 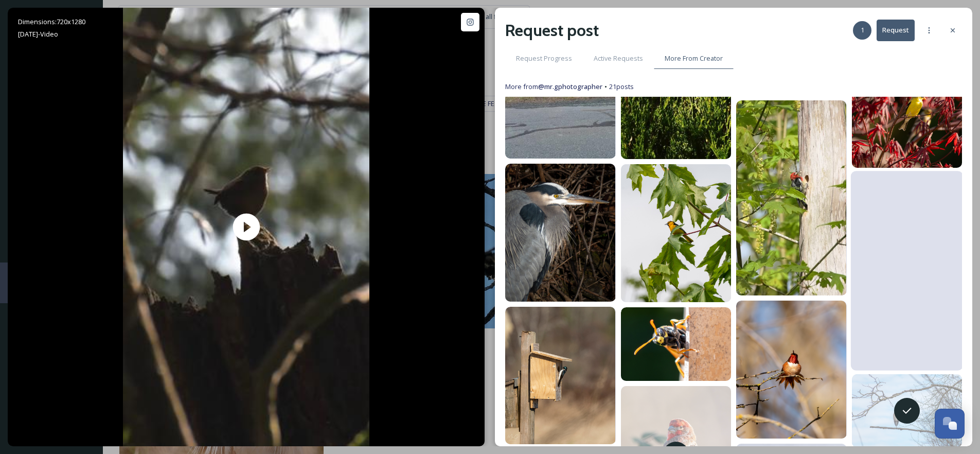 I want to click on a: @mr.gphotographer, so click(x=570, y=87).